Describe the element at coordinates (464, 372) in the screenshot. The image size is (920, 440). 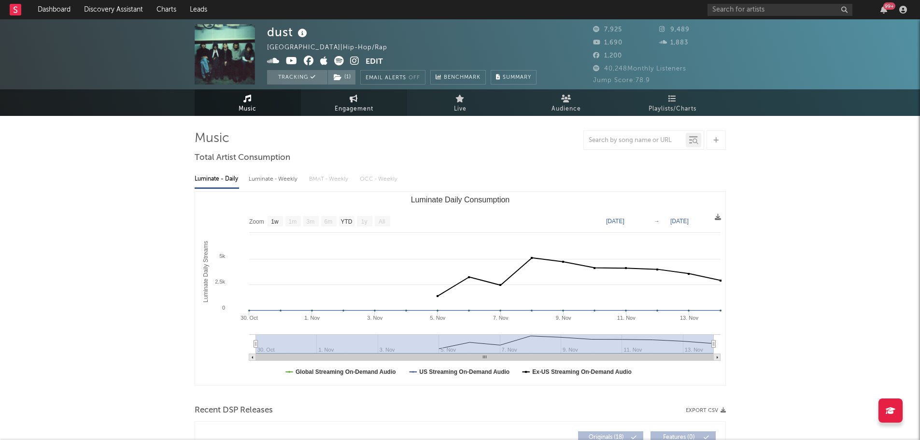
I see `text: US Streaming On-Demand Audio` at that location.